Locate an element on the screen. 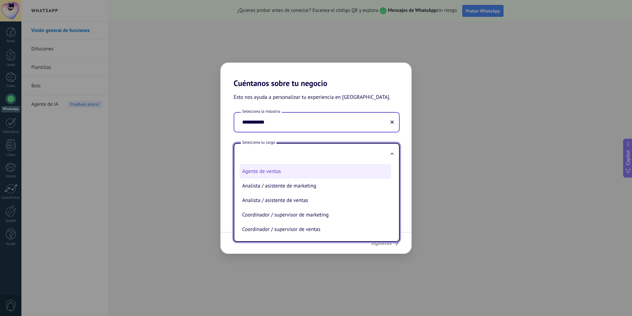 This screenshot has width=632, height=316. li: Analista / asistente de marketing is located at coordinates (315, 186).